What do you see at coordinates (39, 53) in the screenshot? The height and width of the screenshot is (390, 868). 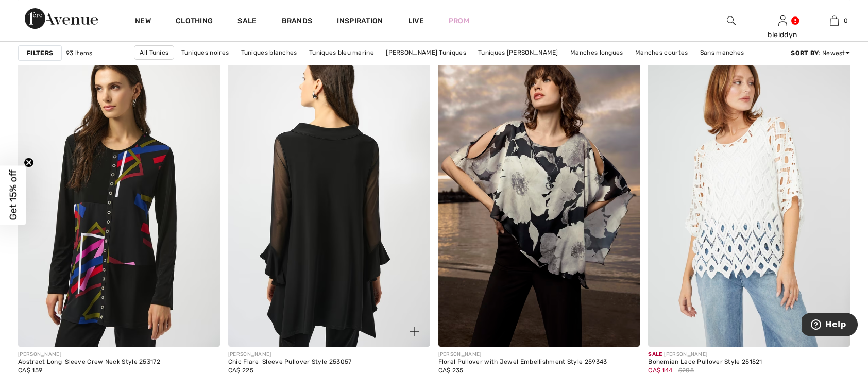 I see `strong: Filters` at bounding box center [39, 53].